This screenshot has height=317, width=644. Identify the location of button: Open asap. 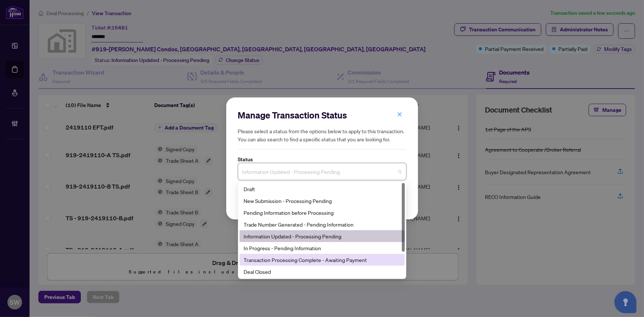
(625, 303).